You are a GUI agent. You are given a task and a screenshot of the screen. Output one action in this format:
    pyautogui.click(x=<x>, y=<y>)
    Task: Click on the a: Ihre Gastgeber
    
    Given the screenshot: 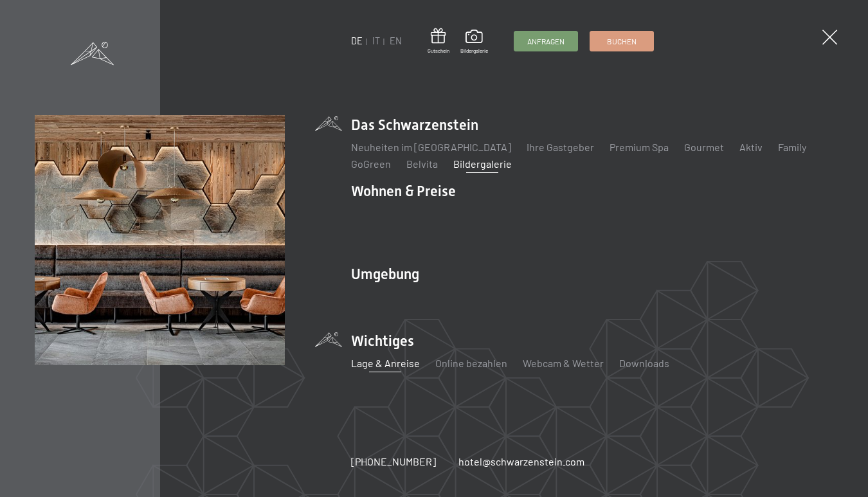 What is the action you would take?
    pyautogui.click(x=560, y=147)
    